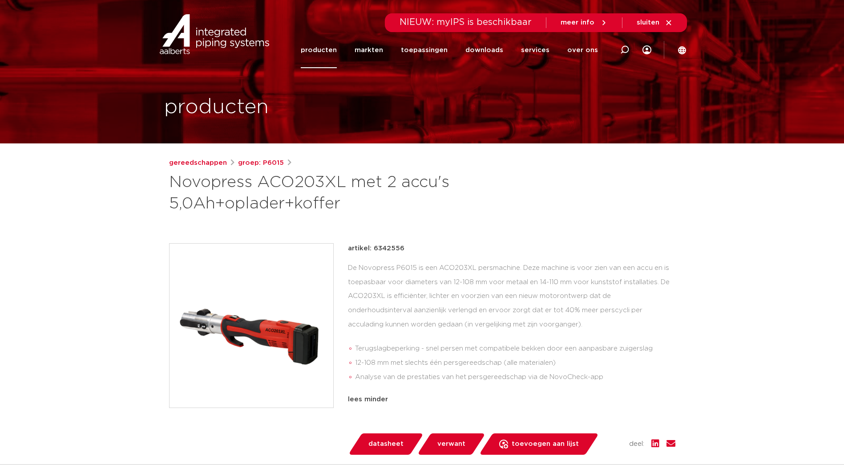  What do you see at coordinates (515, 348) in the screenshot?
I see `li: Terugslagbeperking - snel persen met compatibele bekken door een aanpasbare zuigerslag` at bounding box center [515, 348].